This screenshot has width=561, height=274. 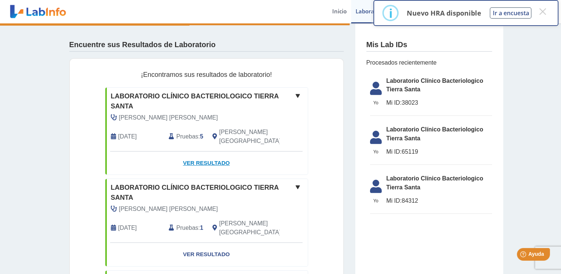 I want to click on p: Nuevo HRA disponible, so click(x=443, y=13).